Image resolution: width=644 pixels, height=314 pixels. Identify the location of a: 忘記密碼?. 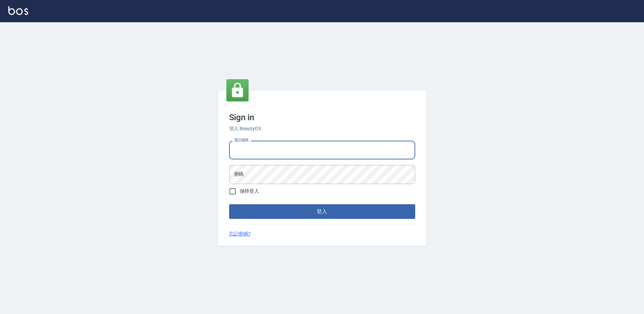
(240, 234).